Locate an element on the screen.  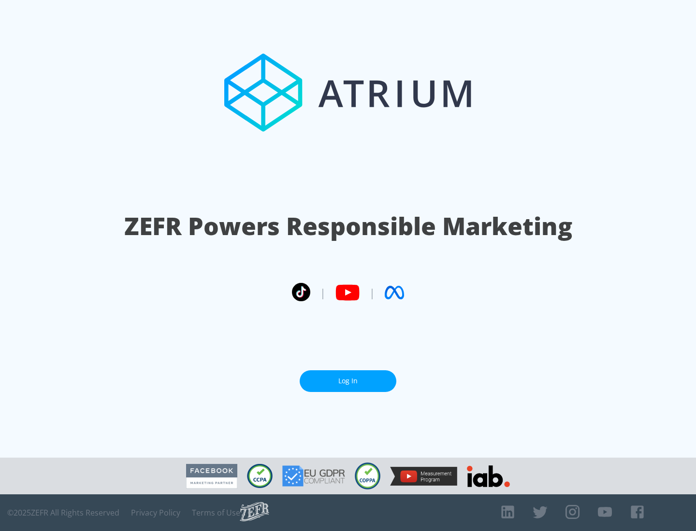
img: IAB is located at coordinates (488, 476).